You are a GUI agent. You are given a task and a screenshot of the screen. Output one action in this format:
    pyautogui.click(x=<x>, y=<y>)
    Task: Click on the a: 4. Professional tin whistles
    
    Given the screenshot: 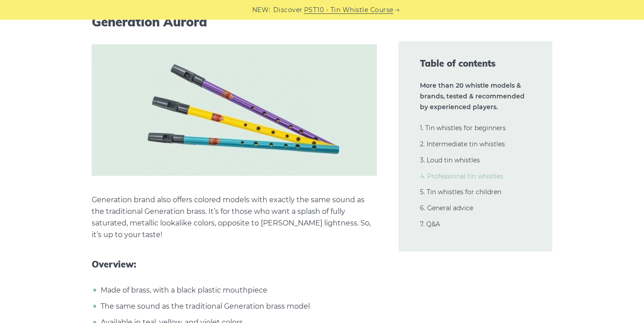 What is the action you would take?
    pyautogui.click(x=462, y=176)
    